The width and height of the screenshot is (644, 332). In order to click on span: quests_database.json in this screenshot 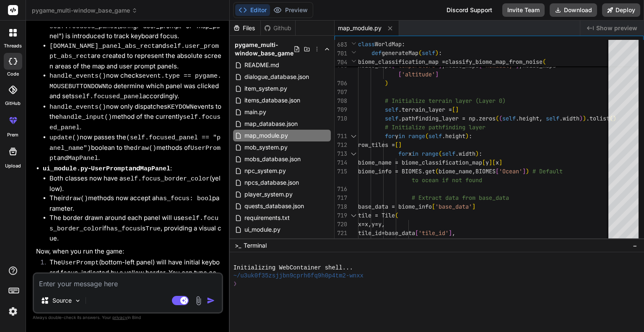, I will do `click(274, 206)`.